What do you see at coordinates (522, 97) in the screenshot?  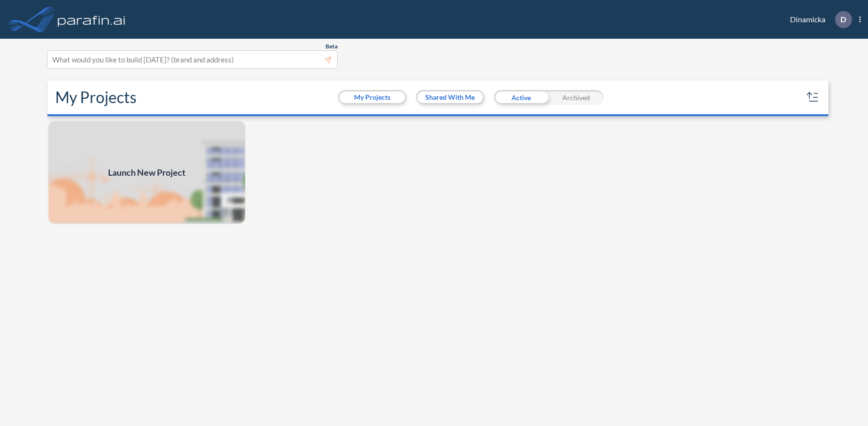 I see `div: Active` at bounding box center [522, 97].